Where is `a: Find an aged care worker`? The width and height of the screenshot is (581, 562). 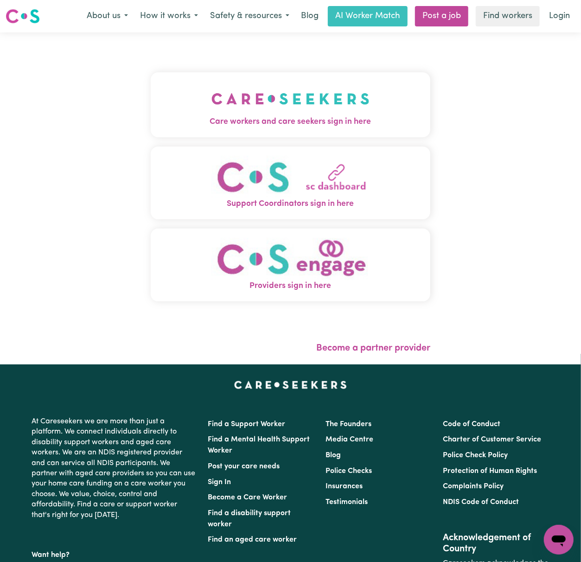
a: Find an aged care worker is located at coordinates (253, 540).